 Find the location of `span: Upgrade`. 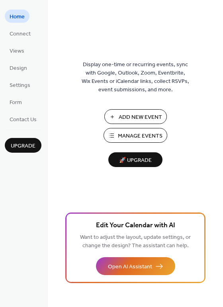

span: Upgrade is located at coordinates (23, 146).